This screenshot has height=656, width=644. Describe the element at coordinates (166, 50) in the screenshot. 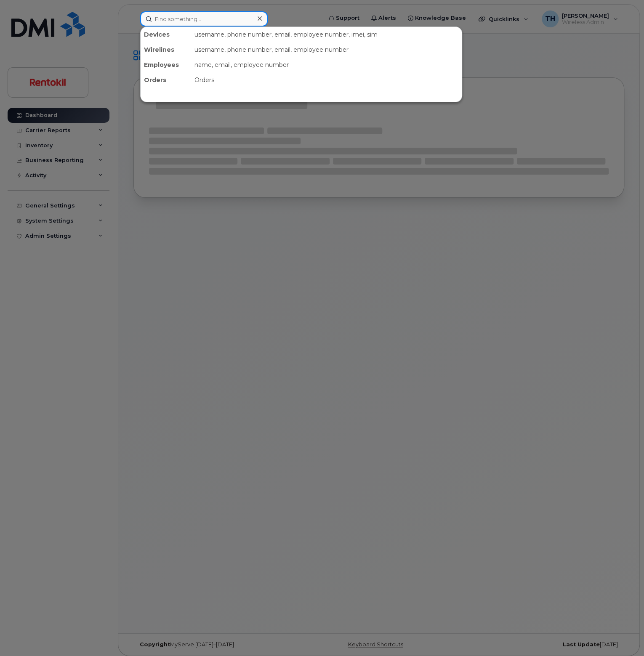

I see `div: Wirelines` at that location.